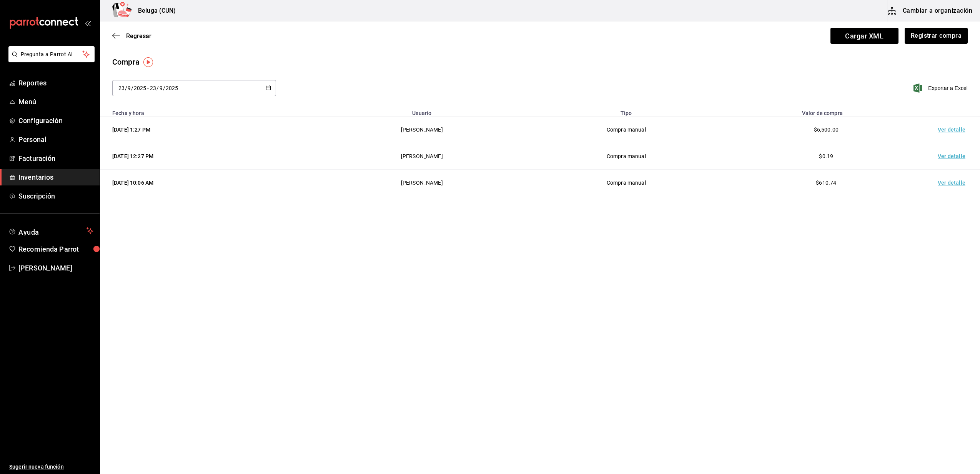 The width and height of the screenshot is (980, 474). I want to click on span: Inventarios, so click(56, 177).